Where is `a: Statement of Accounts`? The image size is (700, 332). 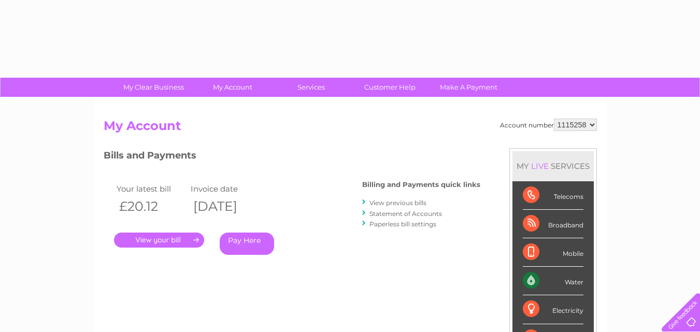
a: Statement of Accounts is located at coordinates (406, 214).